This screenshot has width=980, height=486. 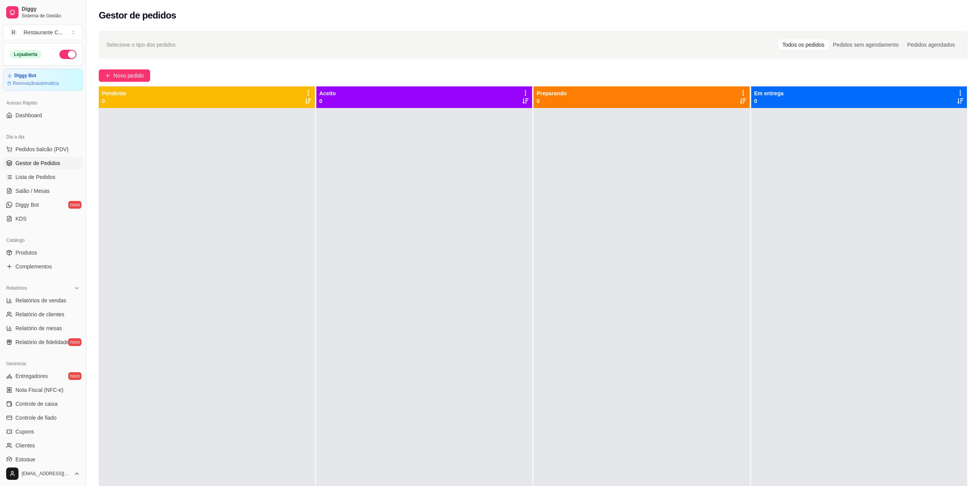 I want to click on a: Salão / Mesas, so click(x=43, y=191).